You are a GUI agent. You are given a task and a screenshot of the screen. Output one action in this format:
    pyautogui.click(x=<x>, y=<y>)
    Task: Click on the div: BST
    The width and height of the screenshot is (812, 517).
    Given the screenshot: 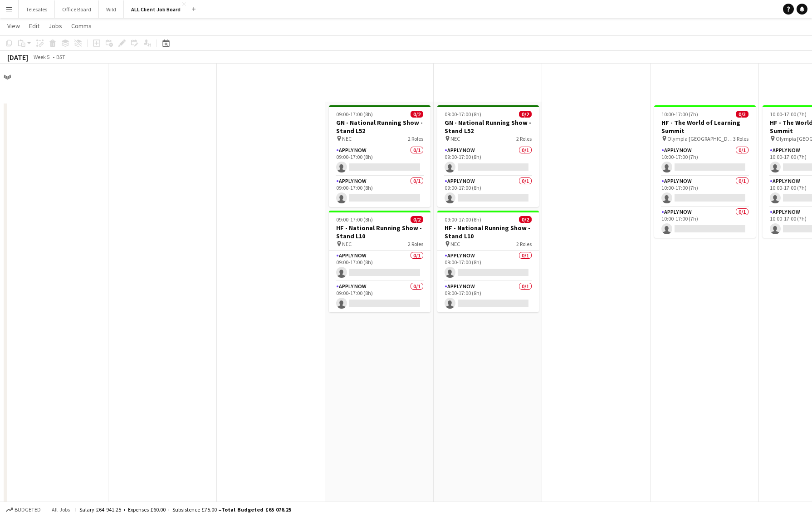 What is the action you would take?
    pyautogui.click(x=60, y=57)
    